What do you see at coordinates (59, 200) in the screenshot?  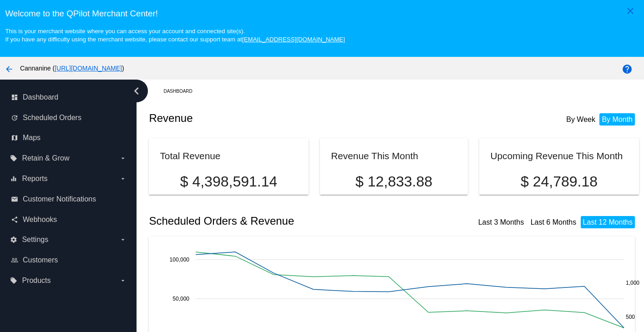 I see `span: Customer Notifications` at bounding box center [59, 200].